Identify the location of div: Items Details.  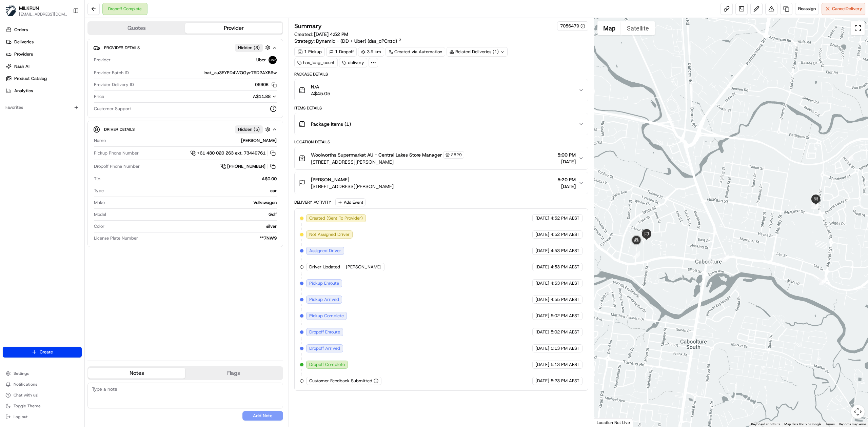
(441, 108).